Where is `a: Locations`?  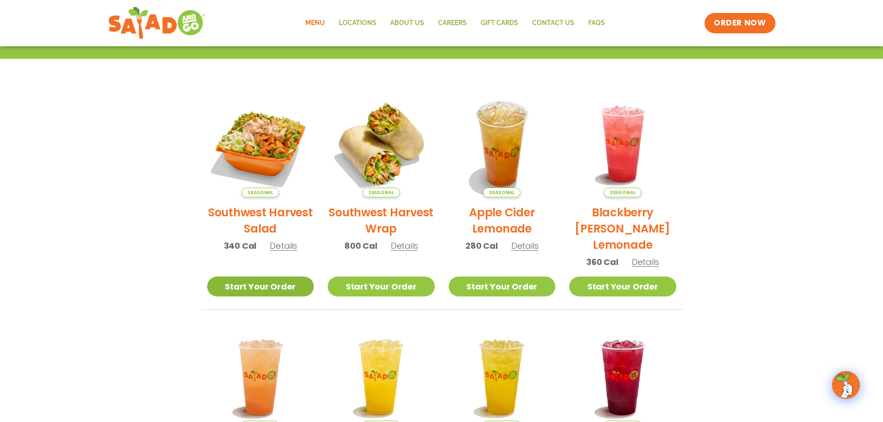
a: Locations is located at coordinates (357, 23).